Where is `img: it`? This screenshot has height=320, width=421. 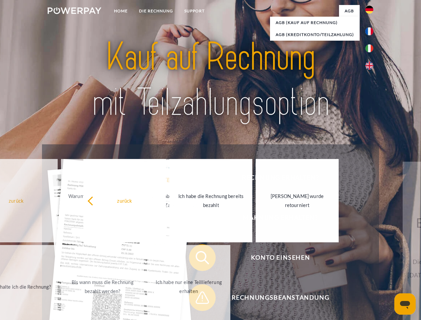 img: it is located at coordinates (369, 48).